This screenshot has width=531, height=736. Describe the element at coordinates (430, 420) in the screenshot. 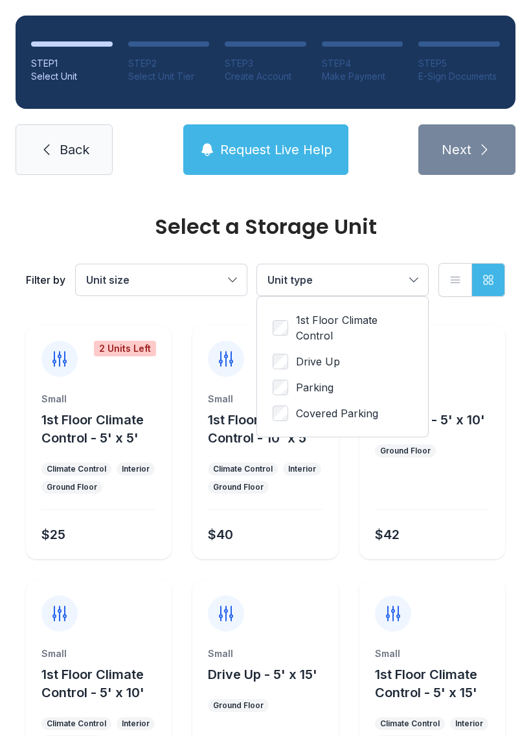

I see `span: Drive Up - 5' x 10'` at that location.